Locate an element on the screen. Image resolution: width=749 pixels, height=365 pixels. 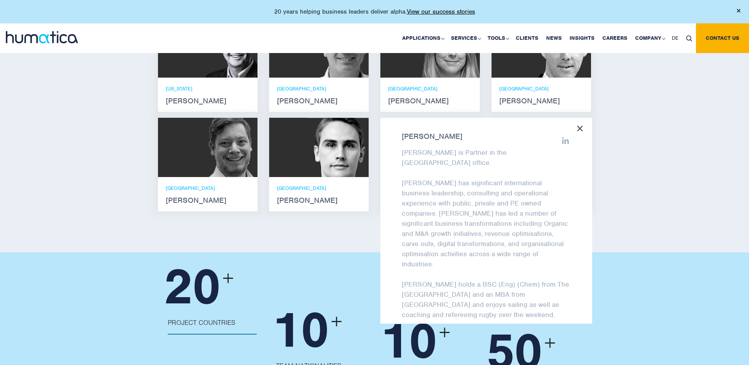
img: Claudio Limacher is located at coordinates (227, 147).